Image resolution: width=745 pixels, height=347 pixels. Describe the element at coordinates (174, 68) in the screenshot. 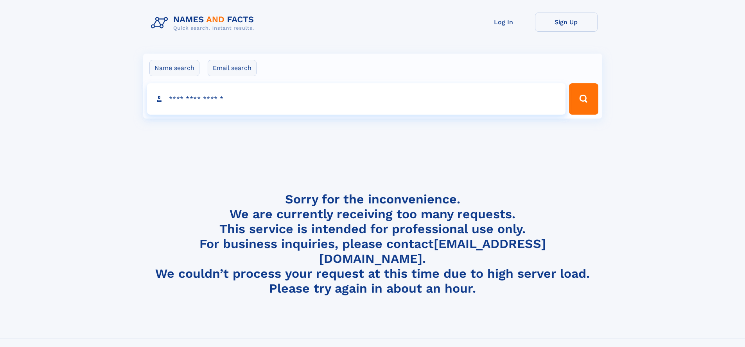

I see `label: Name search` at that location.